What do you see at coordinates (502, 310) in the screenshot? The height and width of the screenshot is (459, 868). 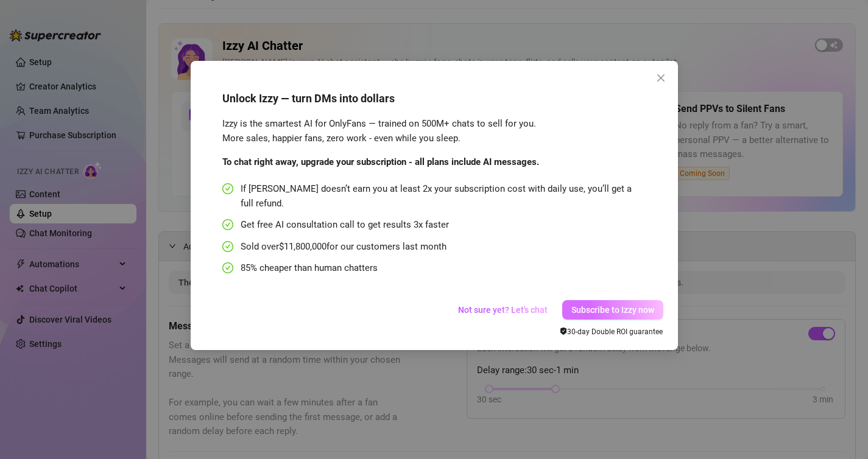 I see `button: Not sure yet? Let's chat` at bounding box center [502, 310].